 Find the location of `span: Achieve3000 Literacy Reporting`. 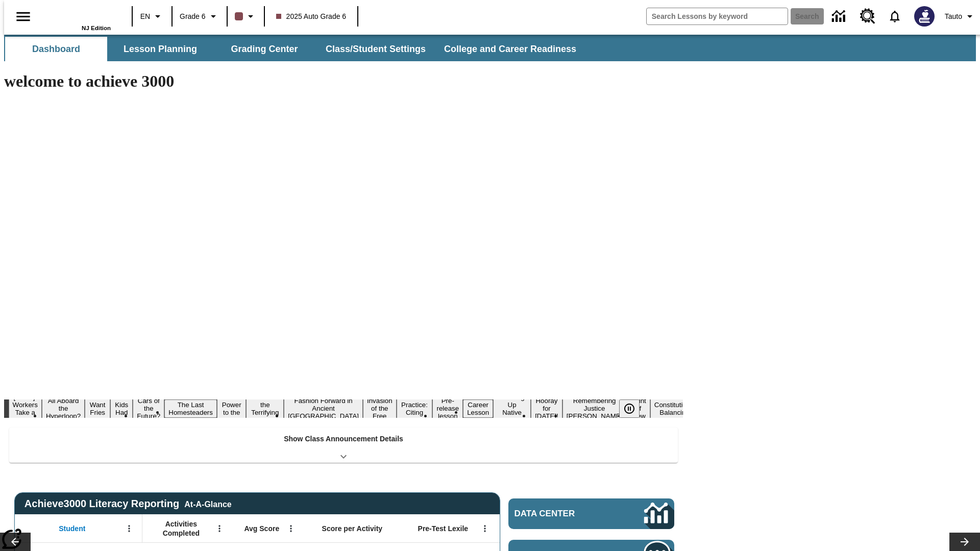

span: Achieve3000 Literacy Reporting is located at coordinates (128, 503).